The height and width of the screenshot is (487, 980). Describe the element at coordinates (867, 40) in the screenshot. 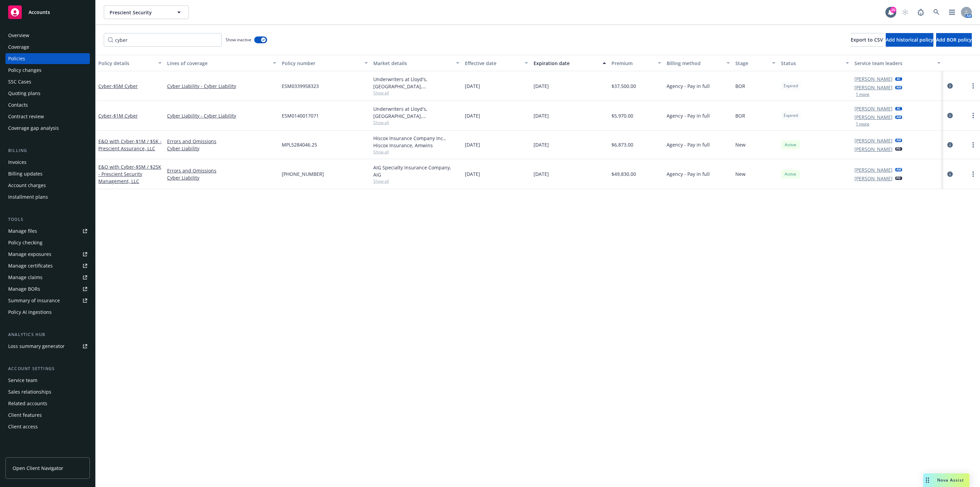

I see `span: Export to CSV` at that location.